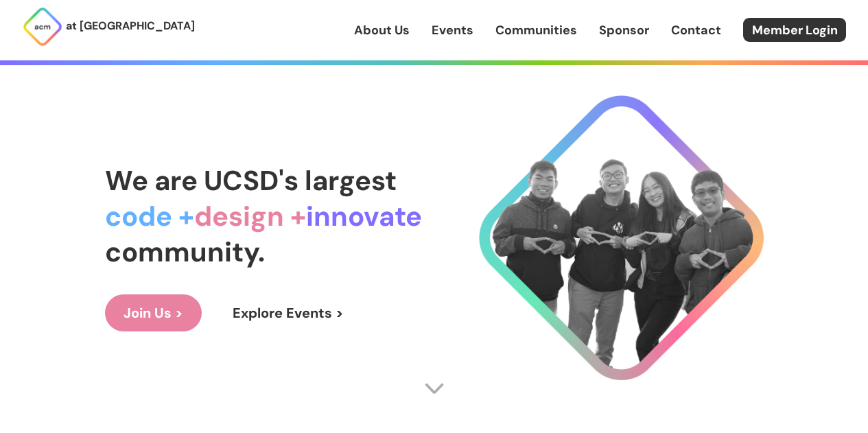 The height and width of the screenshot is (433, 868). I want to click on img: Cool Logo, so click(621, 237).